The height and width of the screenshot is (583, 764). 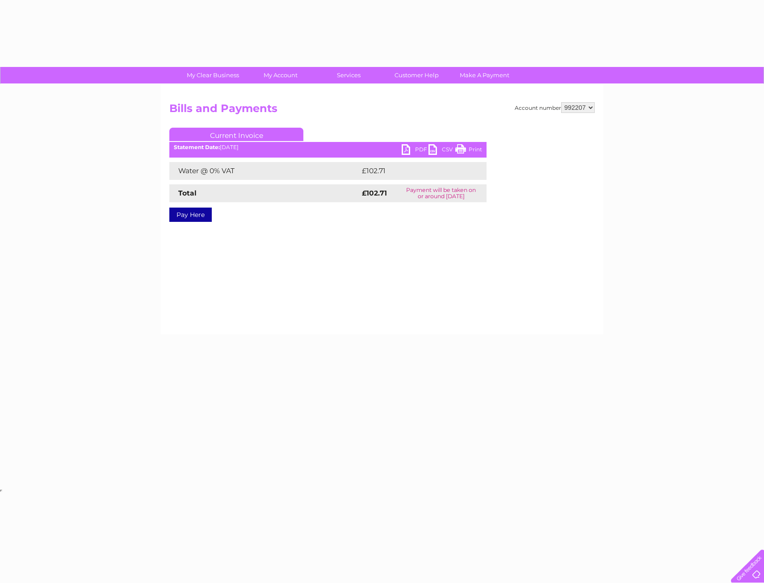 I want to click on a: My Account, so click(x=280, y=75).